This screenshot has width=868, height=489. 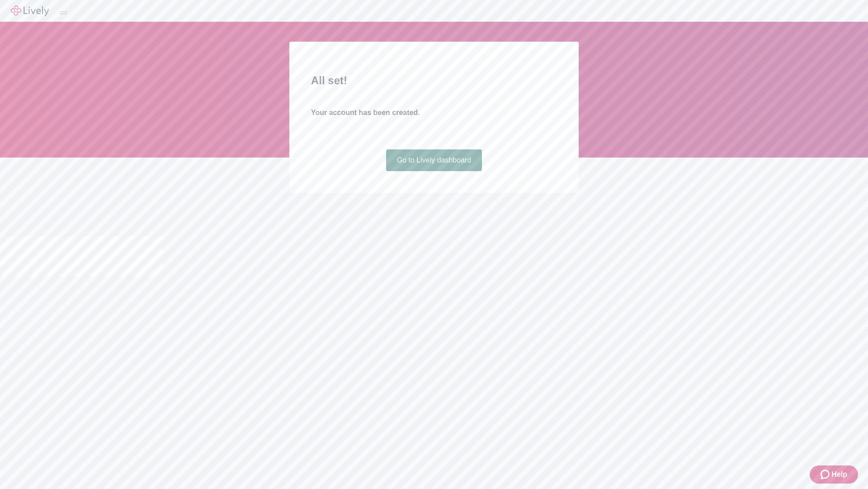 What do you see at coordinates (833, 474) in the screenshot?
I see `button: Zendesk support iconHelp` at bounding box center [833, 474].